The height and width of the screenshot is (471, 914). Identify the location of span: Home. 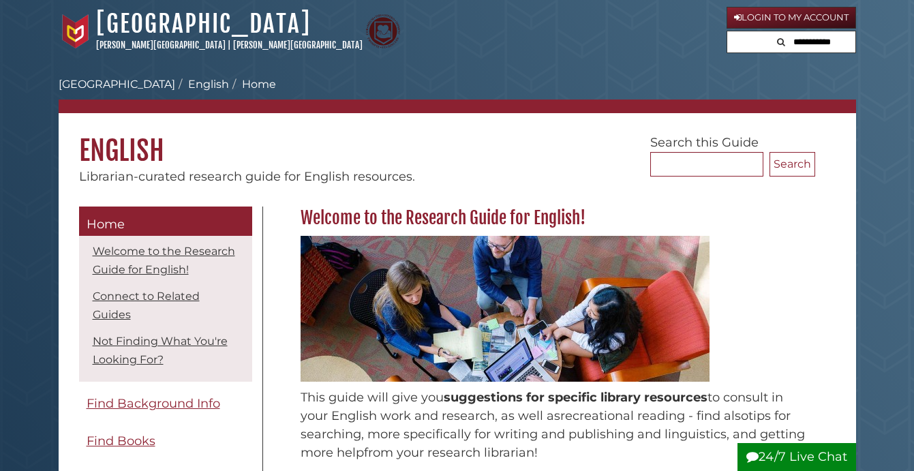
(106, 224).